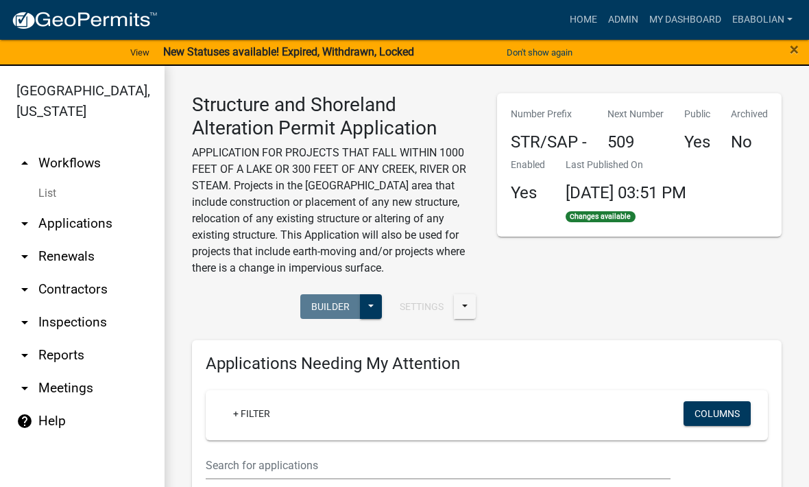  Describe the element at coordinates (763, 20) in the screenshot. I see `a: ebabolian` at that location.